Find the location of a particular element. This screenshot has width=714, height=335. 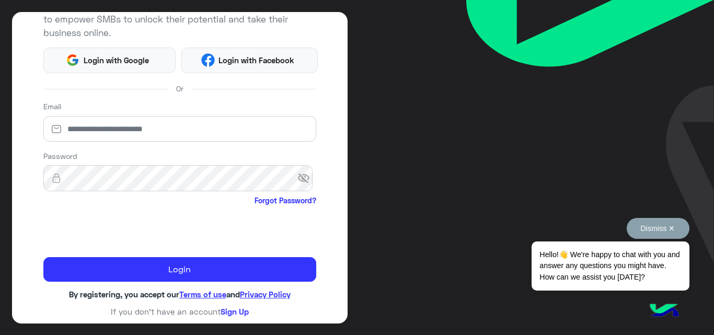

button: Dismiss ✕ is located at coordinates (658, 228).